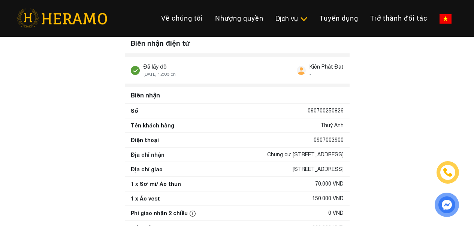  I want to click on img: phone-icon, so click(448, 172).